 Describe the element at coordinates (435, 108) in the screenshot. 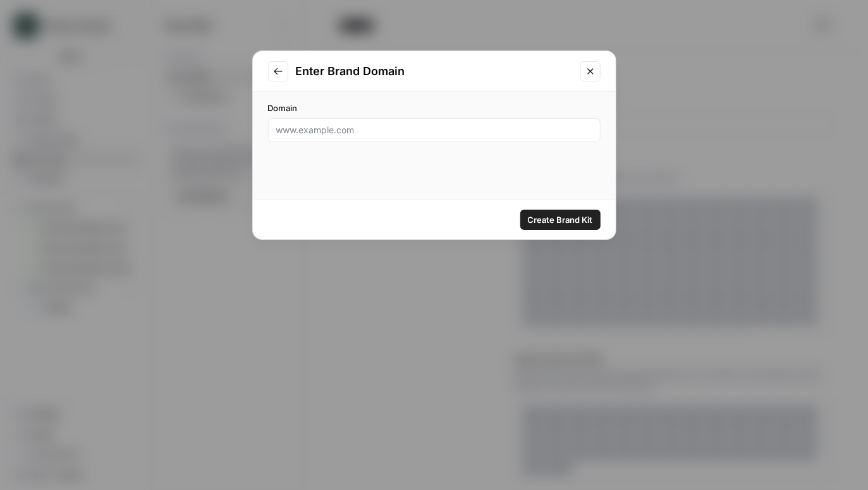

I see `label: Domain` at that location.